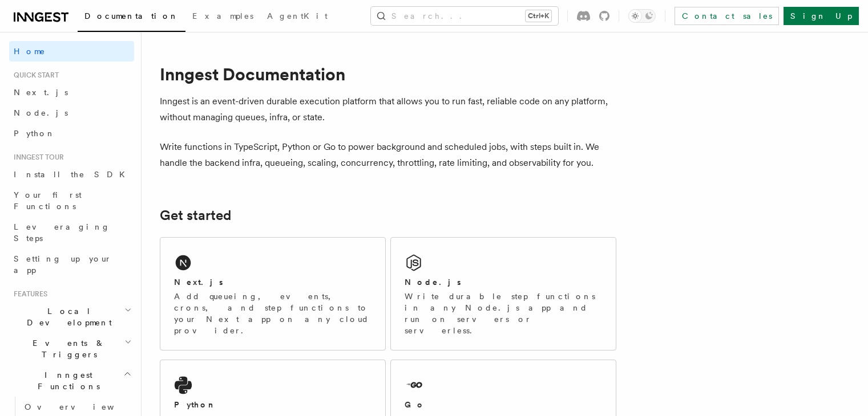  Describe the element at coordinates (48, 200) in the screenshot. I see `span: Your first Functions` at that location.